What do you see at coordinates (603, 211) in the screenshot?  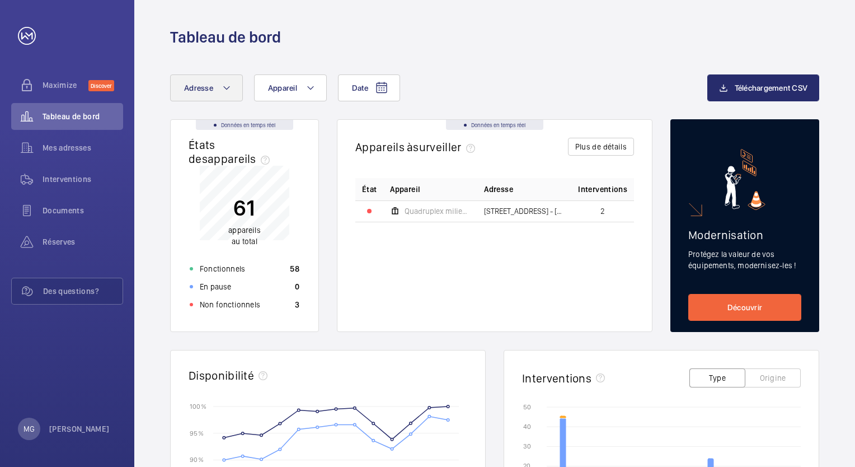 I see `span: 2` at bounding box center [603, 211].